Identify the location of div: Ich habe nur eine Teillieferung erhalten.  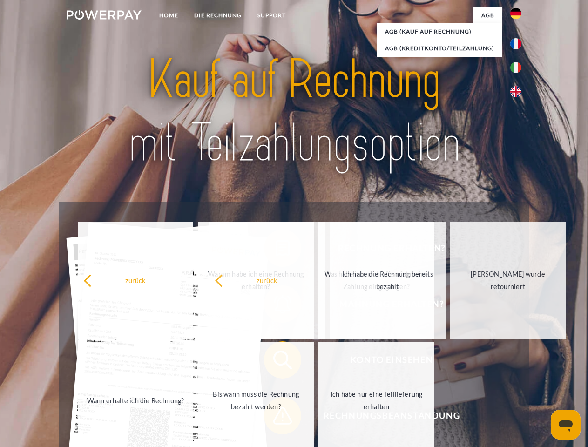
(376, 400).